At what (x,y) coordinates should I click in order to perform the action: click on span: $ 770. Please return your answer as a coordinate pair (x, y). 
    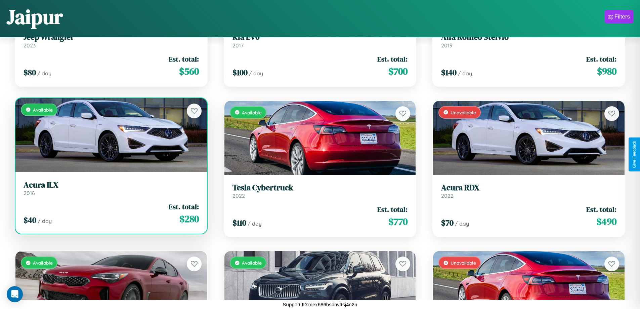
    Looking at the image, I should click on (398, 221).